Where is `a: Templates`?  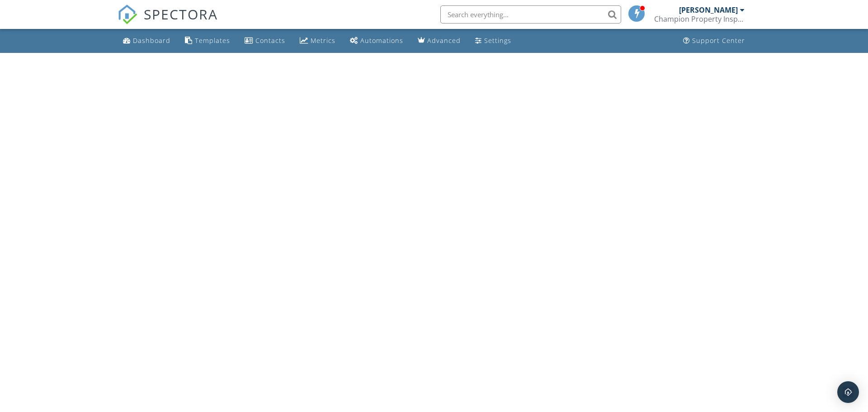 a: Templates is located at coordinates (207, 41).